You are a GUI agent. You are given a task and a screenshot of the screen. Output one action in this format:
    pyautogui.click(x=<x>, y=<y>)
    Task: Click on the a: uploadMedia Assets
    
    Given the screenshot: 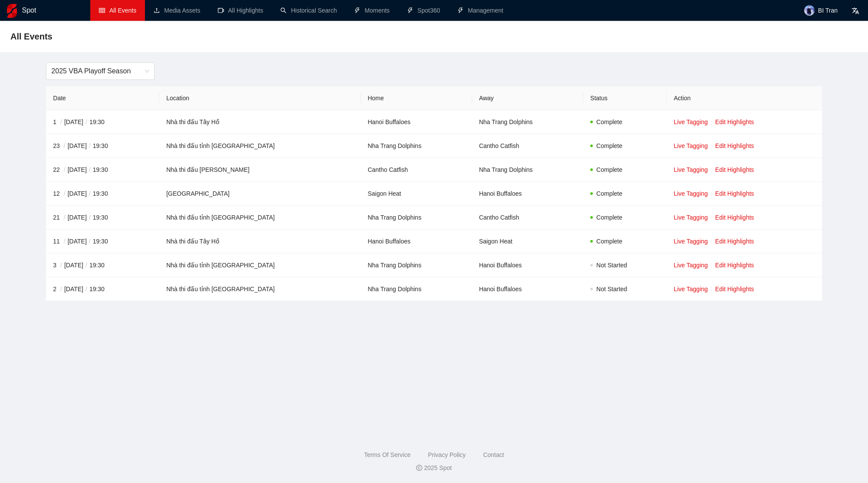 What is the action you would take?
    pyautogui.click(x=177, y=11)
    